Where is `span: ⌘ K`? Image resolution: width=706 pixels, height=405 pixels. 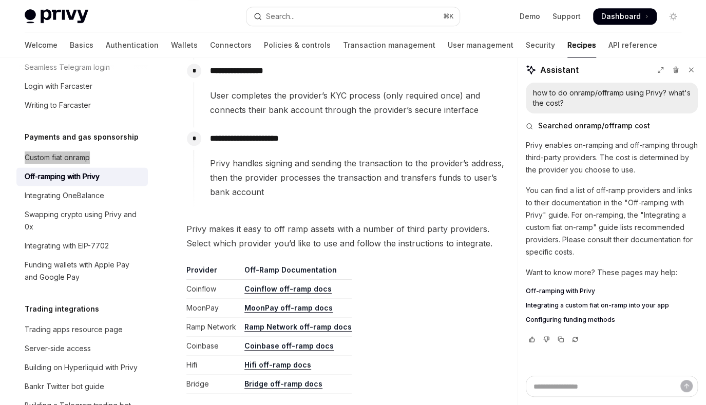 span: ⌘ K is located at coordinates (448, 16).